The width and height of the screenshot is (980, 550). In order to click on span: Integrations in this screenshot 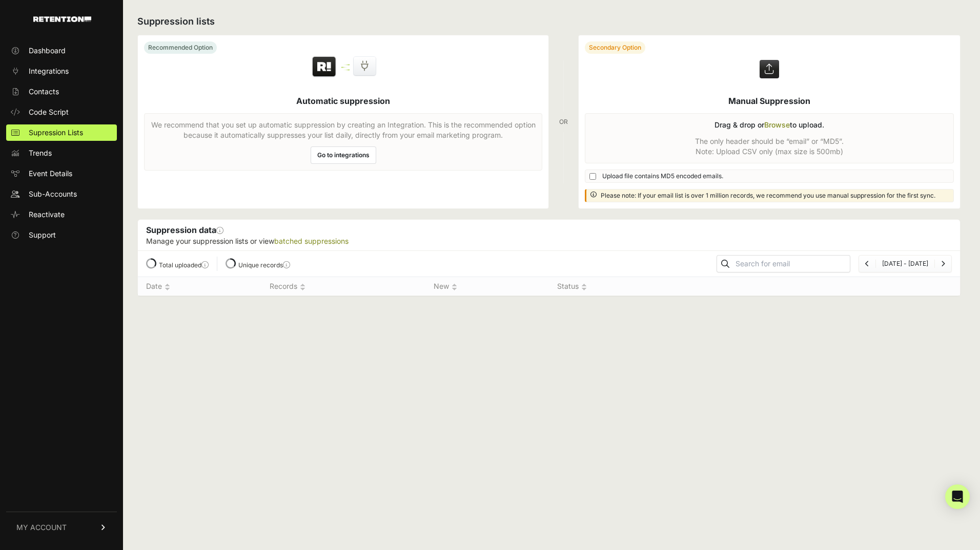, I will do `click(48, 71)`.